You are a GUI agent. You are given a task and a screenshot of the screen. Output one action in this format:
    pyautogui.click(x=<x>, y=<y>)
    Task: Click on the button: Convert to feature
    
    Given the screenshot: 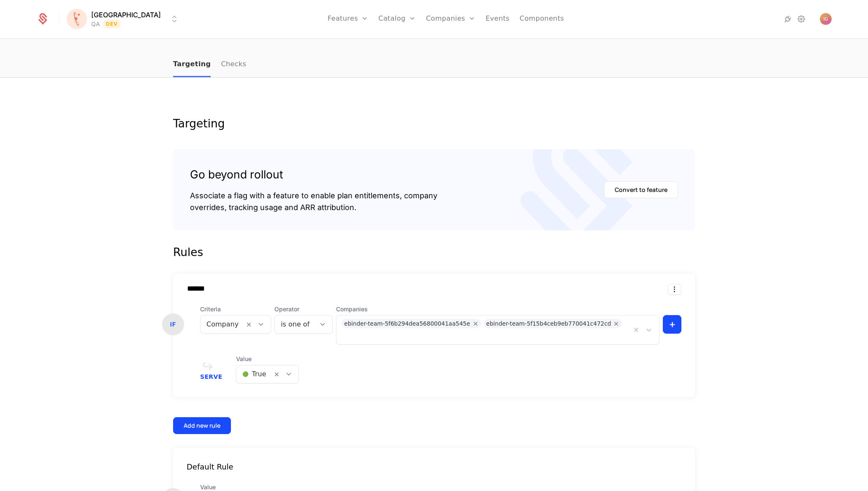 What is the action you would take?
    pyautogui.click(x=641, y=190)
    